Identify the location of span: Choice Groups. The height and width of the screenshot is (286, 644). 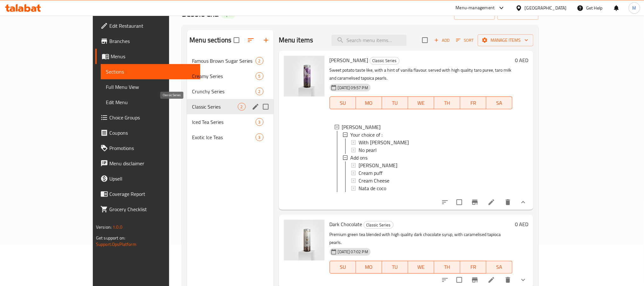
(152, 117).